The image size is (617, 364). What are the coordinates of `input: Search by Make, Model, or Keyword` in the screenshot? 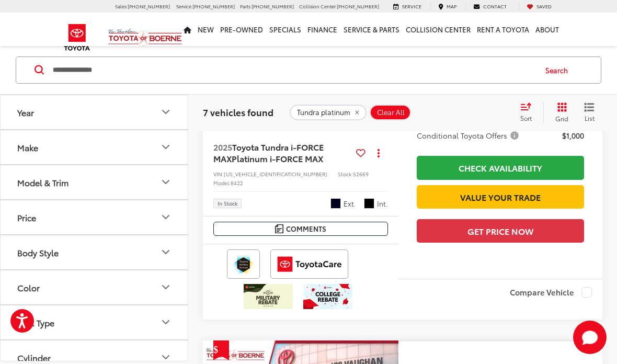 It's located at (294, 70).